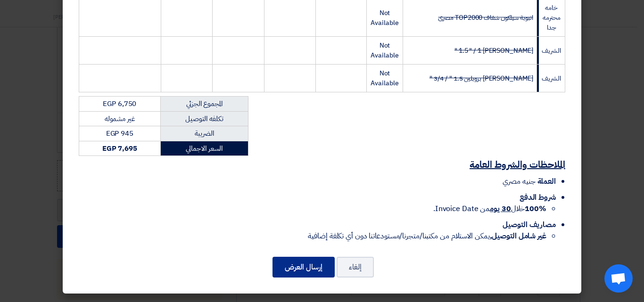  Describe the element at coordinates (518, 236) in the screenshot. I see `strong: غير شامل التوصيل,` at that location.